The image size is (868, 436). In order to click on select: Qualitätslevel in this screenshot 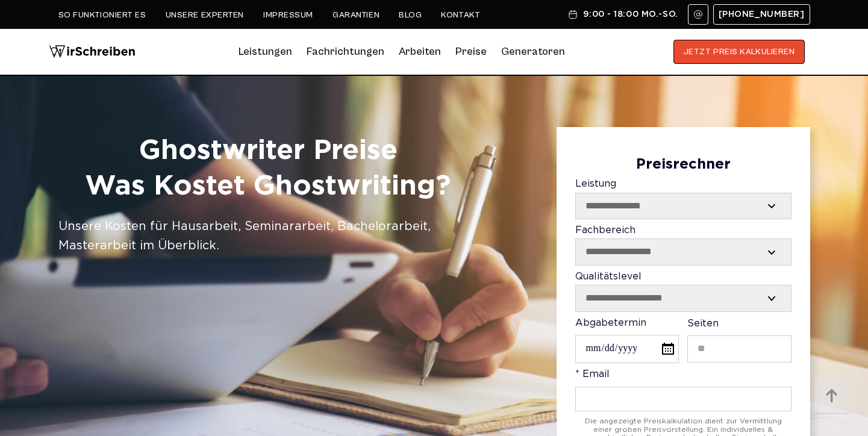, I will do `click(683, 299)`.